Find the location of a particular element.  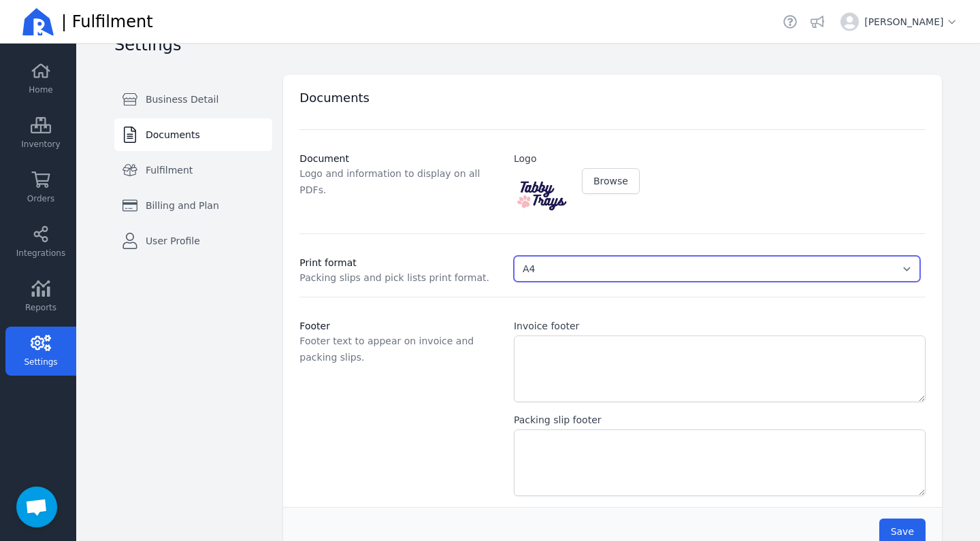

span: Fulfilment is located at coordinates (169, 170).